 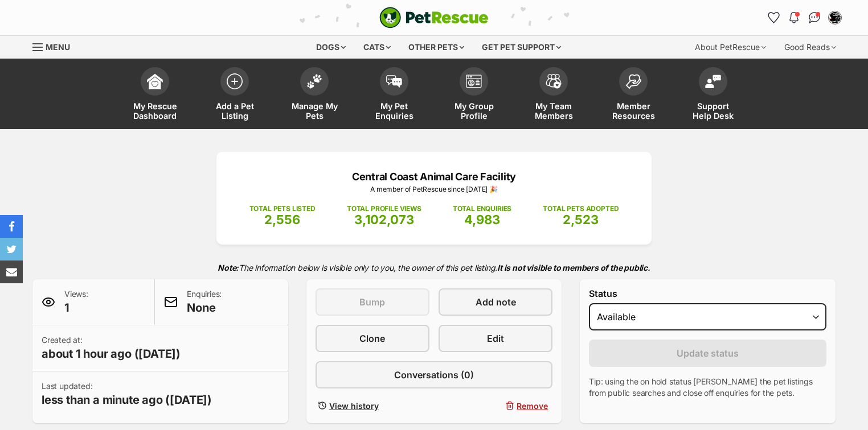 What do you see at coordinates (835, 18) in the screenshot?
I see `img: Deanna Walton profile pic` at bounding box center [835, 18].